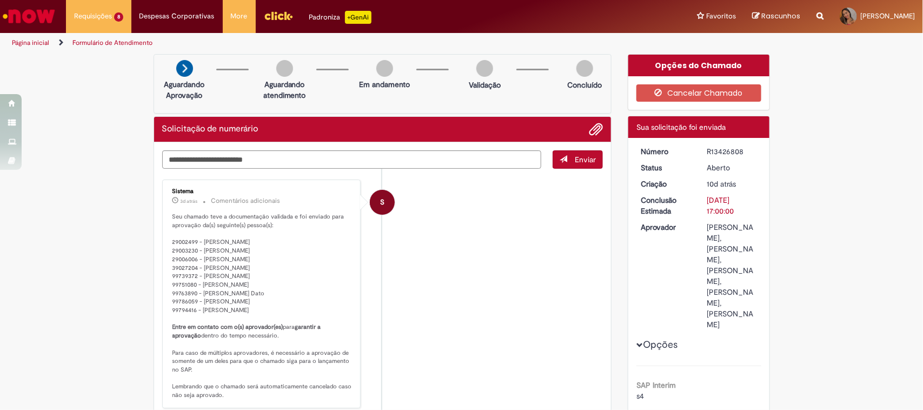 This screenshot has width=923, height=410. I want to click on span: 8, so click(118, 17).